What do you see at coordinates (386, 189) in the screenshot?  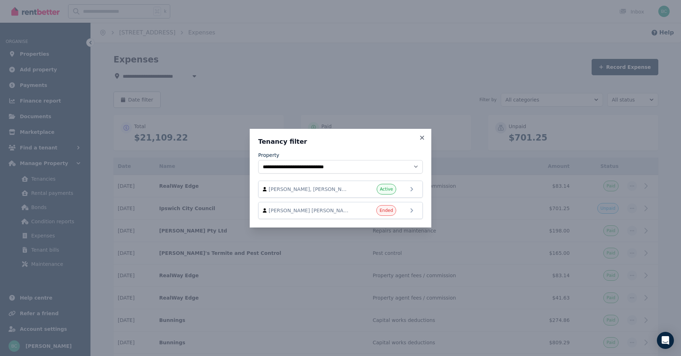 I see `span: Active` at bounding box center [386, 189].